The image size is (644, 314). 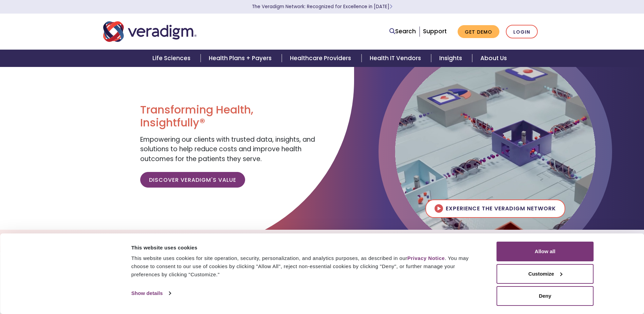 I want to click on a: Health Plans + Payers, so click(x=241, y=58).